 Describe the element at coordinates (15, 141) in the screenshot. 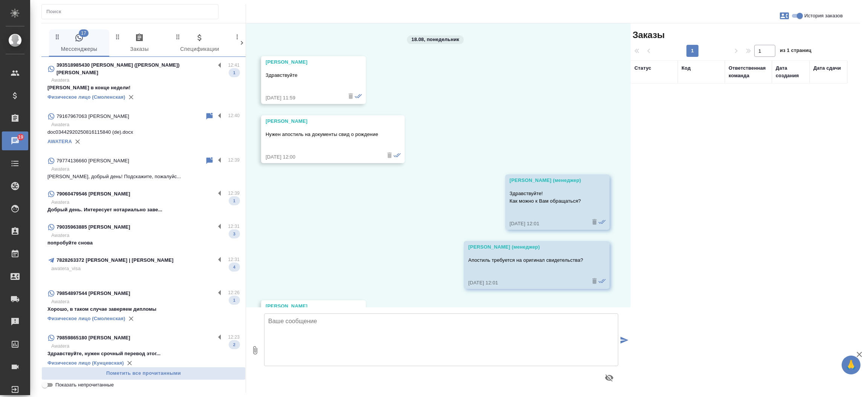

I see `a: 19` at that location.